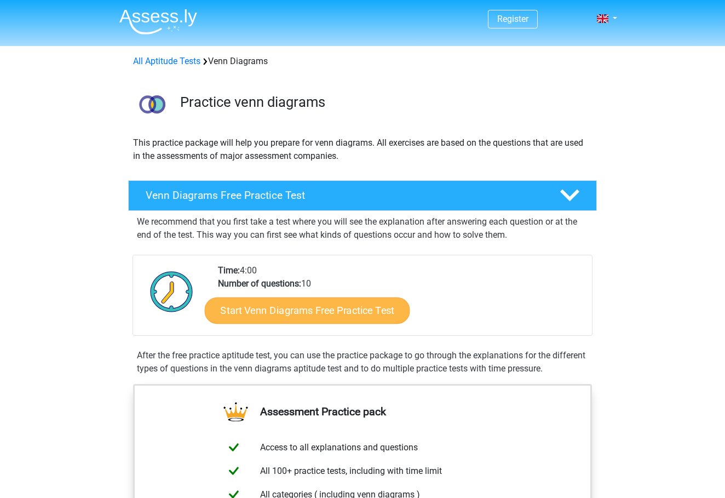  Describe the element at coordinates (167, 61) in the screenshot. I see `a: All Aptitude Tests` at that location.